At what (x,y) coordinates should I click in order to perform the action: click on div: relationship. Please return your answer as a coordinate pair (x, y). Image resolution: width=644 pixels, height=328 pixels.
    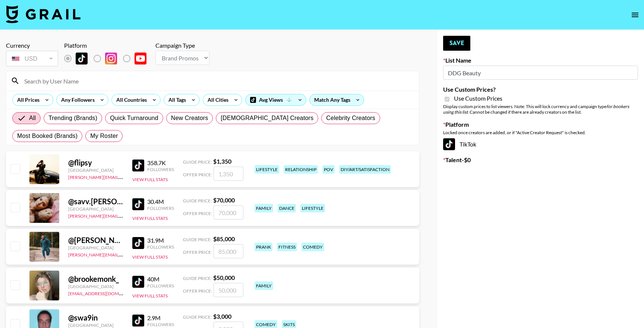
    Looking at the image, I should click on (301, 169).